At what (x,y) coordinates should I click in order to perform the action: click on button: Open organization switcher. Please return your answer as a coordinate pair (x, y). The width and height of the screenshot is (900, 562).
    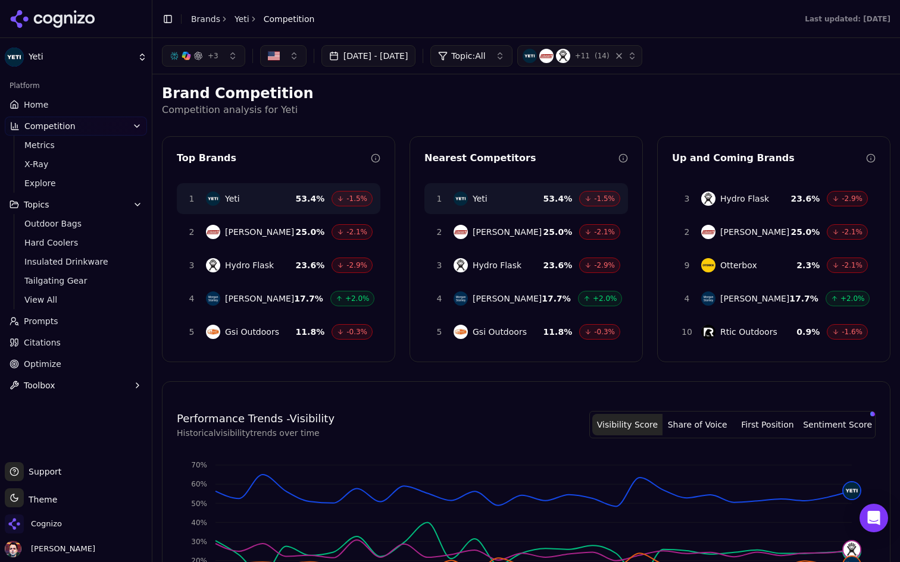
    Looking at the image, I should click on (33, 524).